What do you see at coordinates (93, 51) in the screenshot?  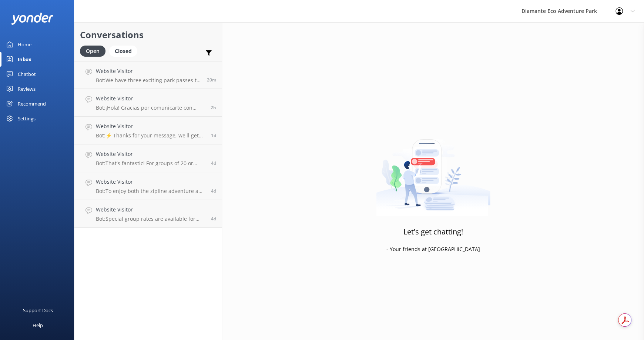 I see `div: Open` at bounding box center [93, 51].